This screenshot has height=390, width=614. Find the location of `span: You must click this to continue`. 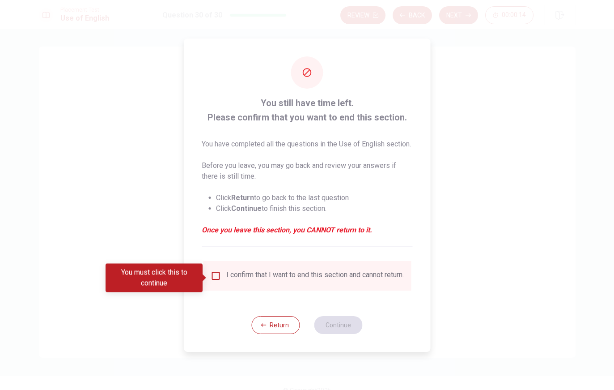

span: You must click this to continue is located at coordinates (216, 276).